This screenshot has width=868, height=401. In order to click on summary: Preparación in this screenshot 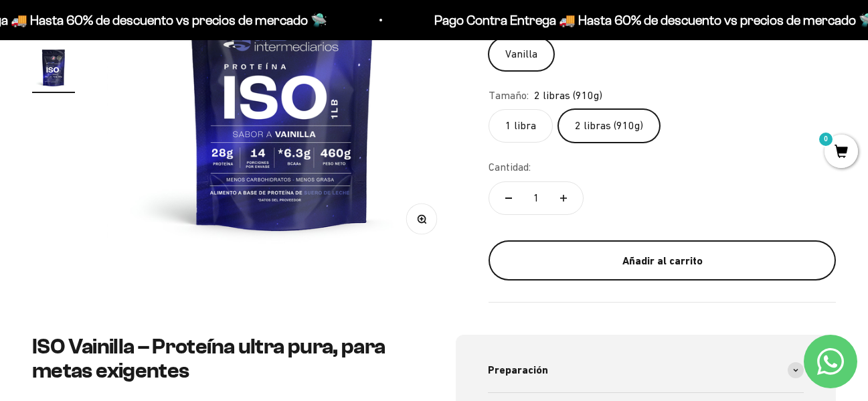, I will do `click(646, 370)`.